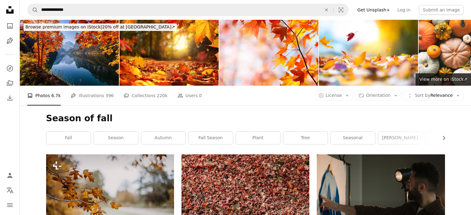 The image size is (471, 215). I want to click on img: Autumn Colors, so click(269, 53).